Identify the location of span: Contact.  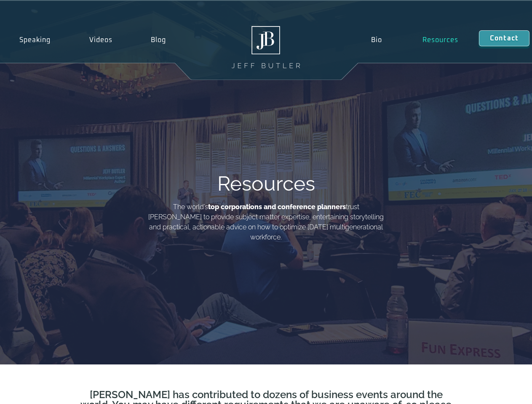
(504, 38).